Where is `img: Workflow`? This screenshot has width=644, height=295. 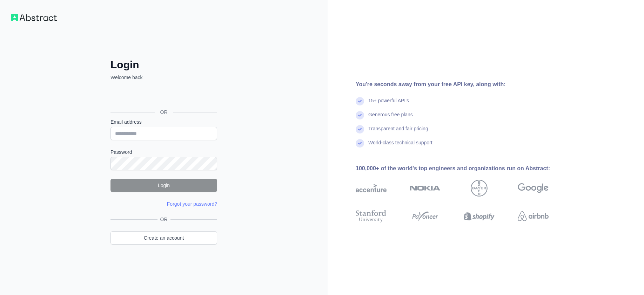
img: Workflow is located at coordinates (34, 17).